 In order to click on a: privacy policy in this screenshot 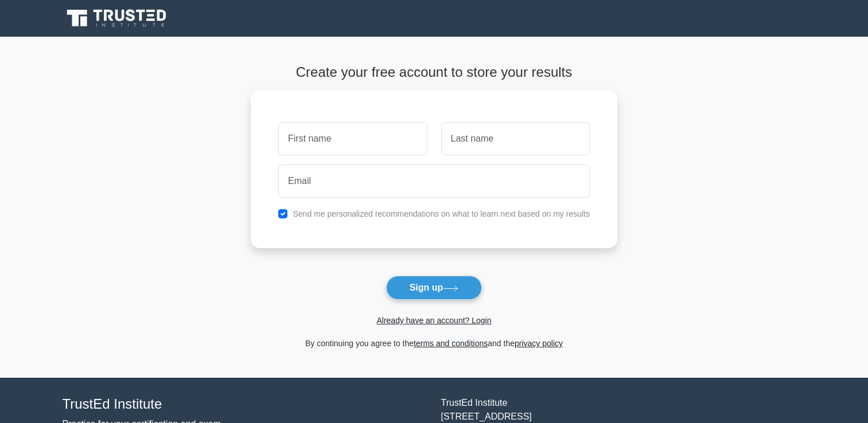, I will do `click(539, 344)`.